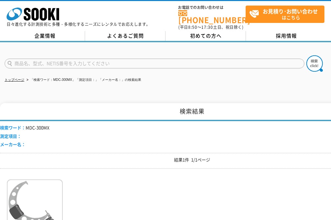 The image size is (331, 220). What do you see at coordinates (78, 24) in the screenshot?
I see `p: 日々進化する計測技術と多種・多様化するニーズにレンタルでお応えします。` at bounding box center [78, 24].